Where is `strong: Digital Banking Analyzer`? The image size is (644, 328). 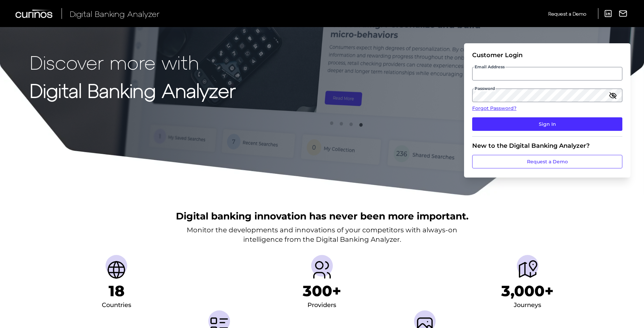
strong: Digital Banking Analyzer is located at coordinates (133, 90).